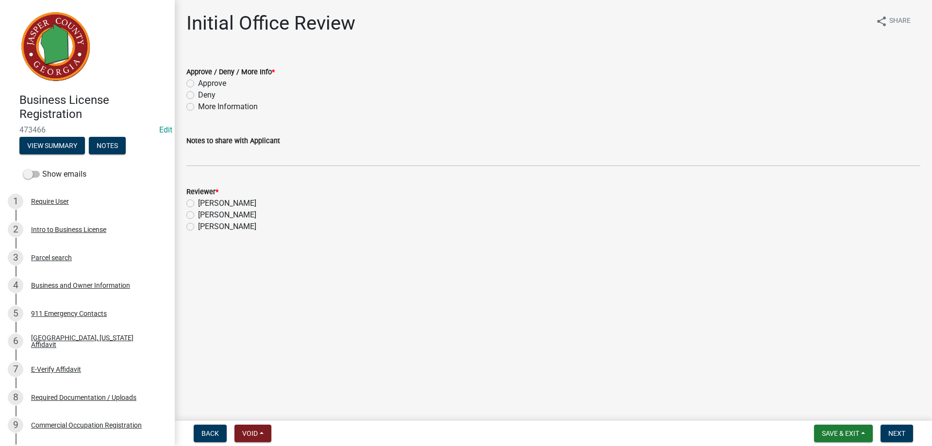  I want to click on label: Approve / Deny / More Info, so click(231, 72).